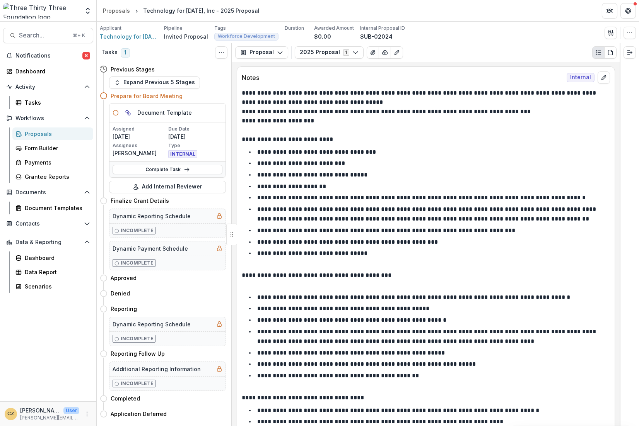 This screenshot has height=426, width=639. Describe the element at coordinates (150, 249) in the screenshot. I see `h5: Dynamic Payment Schedule` at that location.